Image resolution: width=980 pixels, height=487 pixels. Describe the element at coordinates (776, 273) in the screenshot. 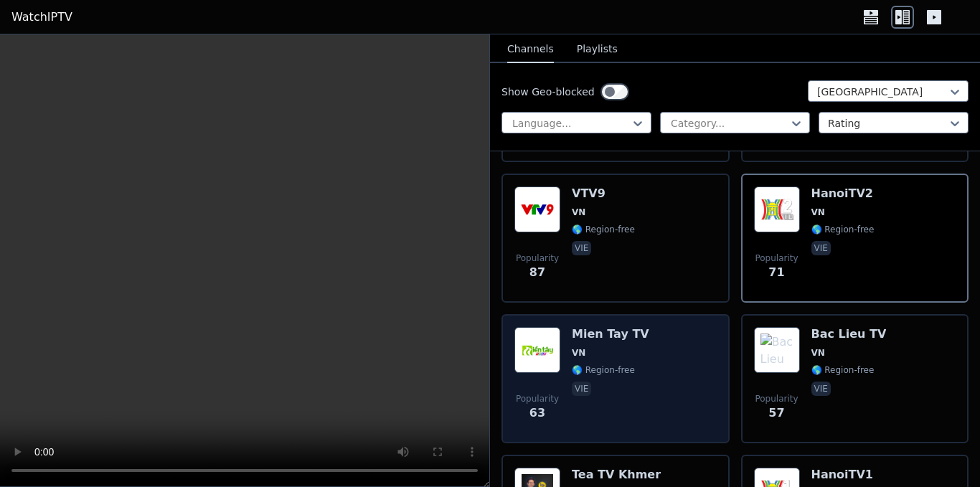

I see `span: 71` at that location.